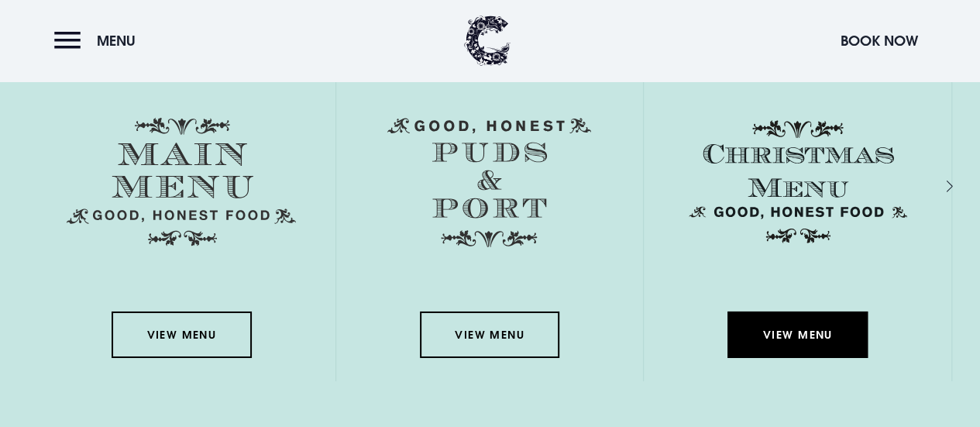  Describe the element at coordinates (880, 40) in the screenshot. I see `button: Book Now` at that location.